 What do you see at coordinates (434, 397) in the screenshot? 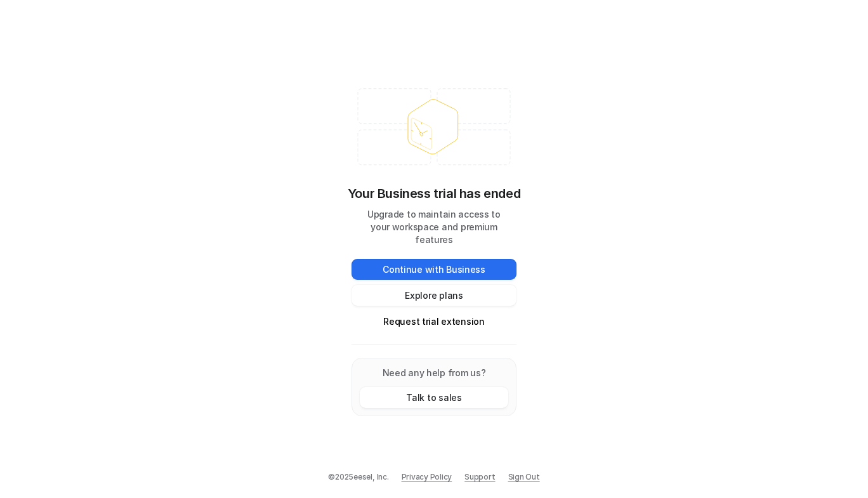
I see `button: Talk to sales` at bounding box center [434, 397].